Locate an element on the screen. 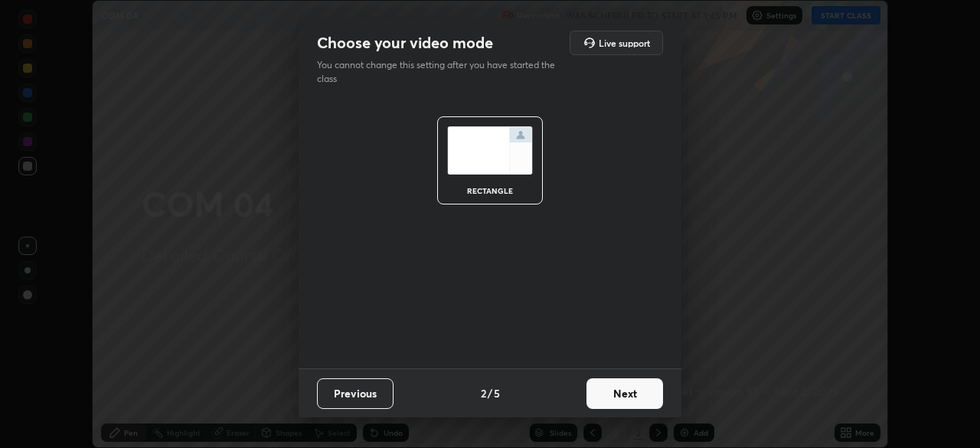 The height and width of the screenshot is (448, 980). h2: Choose your video mode is located at coordinates (405, 43).